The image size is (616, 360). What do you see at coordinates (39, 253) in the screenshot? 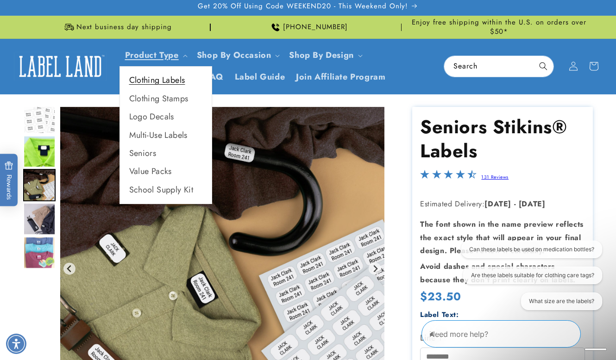
I see `div: Go to slide 5` at bounding box center [39, 253].